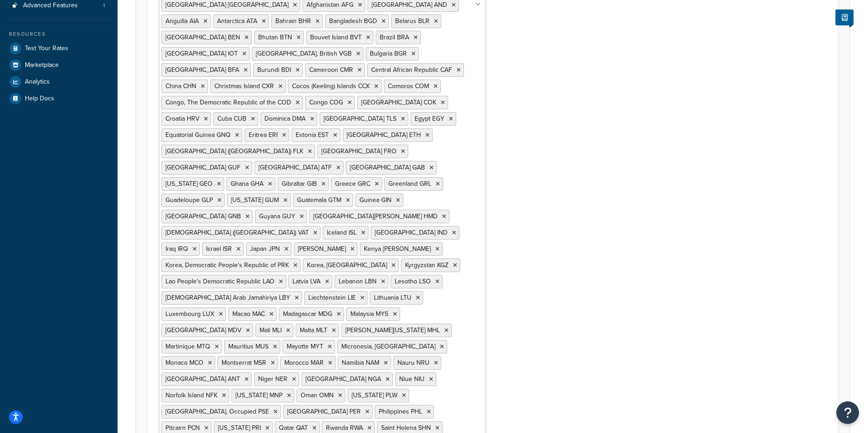 The height and width of the screenshot is (433, 868). I want to click on span: Dominica DMA, so click(285, 118).